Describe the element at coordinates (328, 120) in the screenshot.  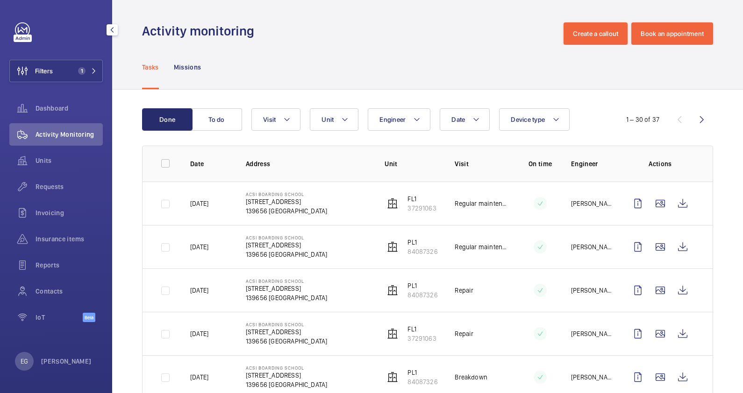
I see `span: Unit` at that location.